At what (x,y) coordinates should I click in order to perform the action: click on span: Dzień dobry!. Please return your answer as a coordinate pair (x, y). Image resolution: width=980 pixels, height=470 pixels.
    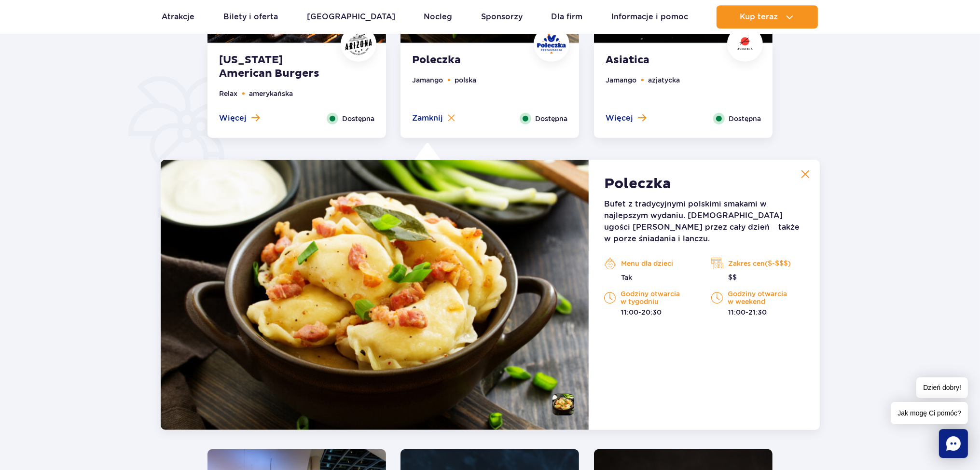
    Looking at the image, I should click on (942, 387).